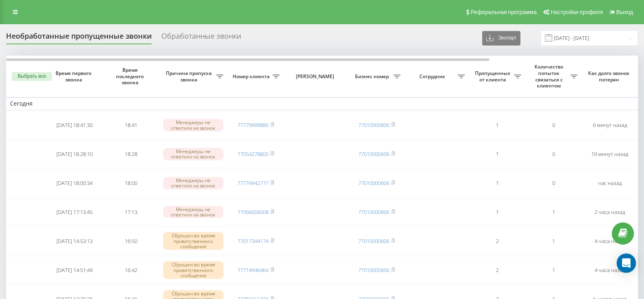  Describe the element at coordinates (131, 183) in the screenshot. I see `td: 18:00` at that location.